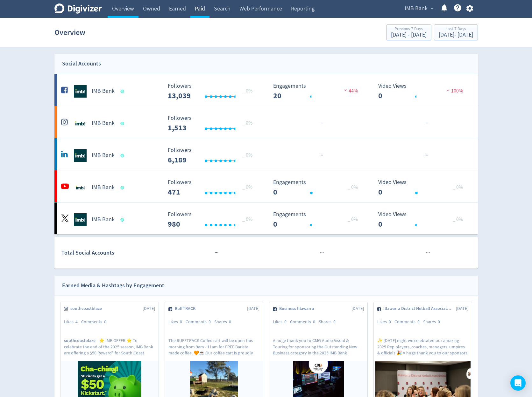 This screenshot has height=397, width=532. Describe the element at coordinates (454, 91) in the screenshot. I see `span: 100%` at that location.